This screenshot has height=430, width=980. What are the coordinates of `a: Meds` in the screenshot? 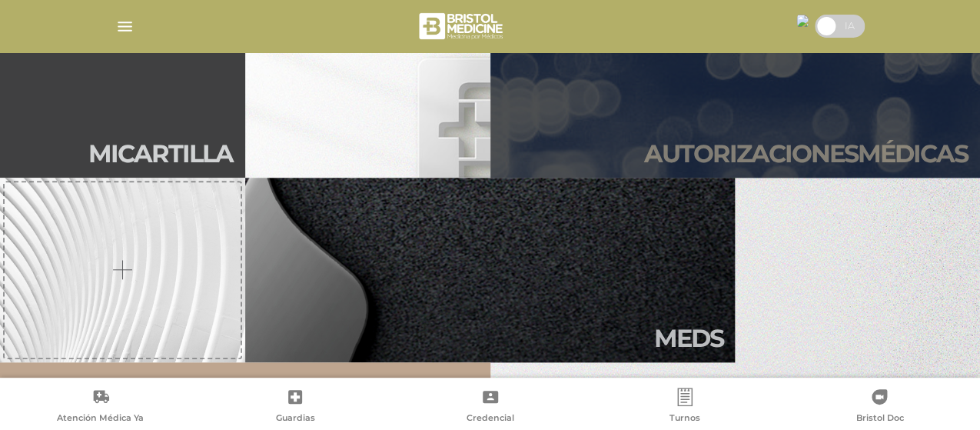 It's located at (491, 270).